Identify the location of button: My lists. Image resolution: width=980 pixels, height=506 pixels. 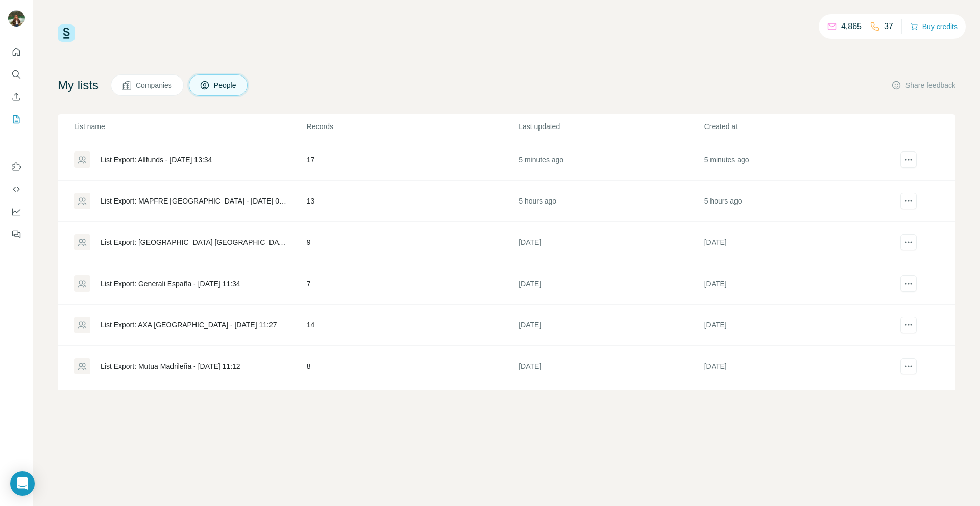
(17, 120).